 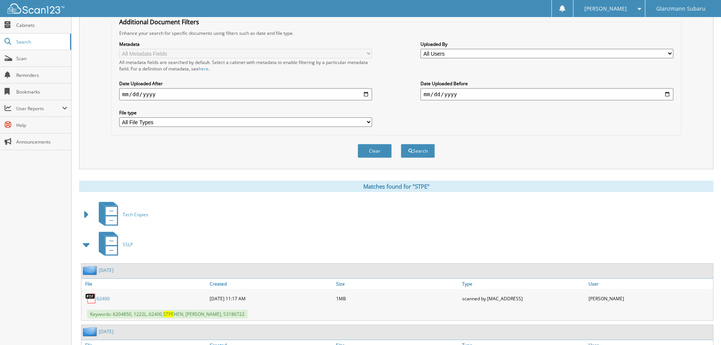 I want to click on span: Glanzmann Subaru, so click(x=681, y=9).